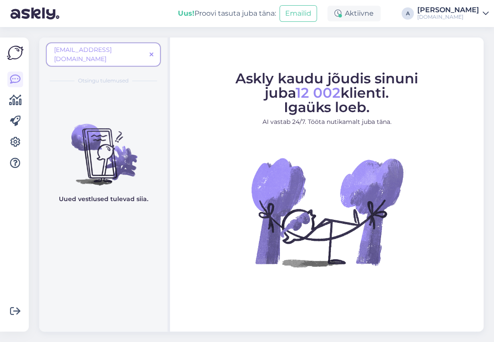  Describe the element at coordinates (298, 14) in the screenshot. I see `button: Emailid` at that location.